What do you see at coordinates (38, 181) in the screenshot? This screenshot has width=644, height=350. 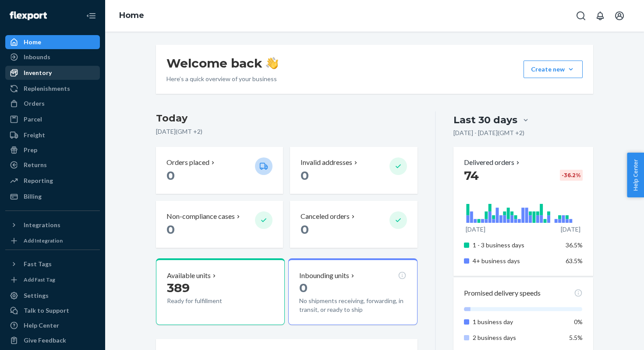 I see `div: Reporting` at bounding box center [38, 181].